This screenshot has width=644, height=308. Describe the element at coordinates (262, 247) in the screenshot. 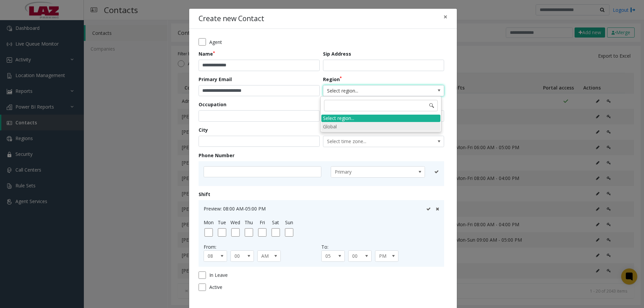

I see `div: From:` at that location.